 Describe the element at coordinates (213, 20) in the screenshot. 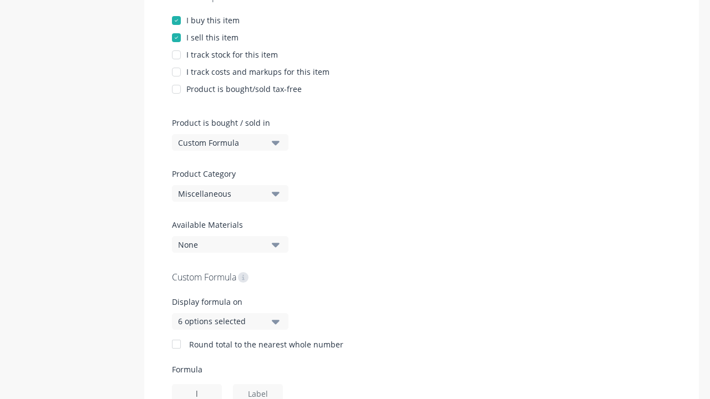

I see `div: I buy this item` at that location.